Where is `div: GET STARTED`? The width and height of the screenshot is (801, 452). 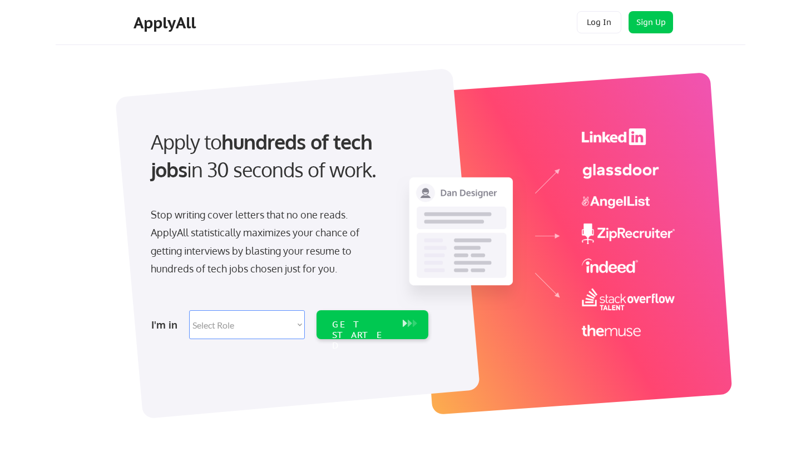
div: GET STARTED is located at coordinates (362, 336).